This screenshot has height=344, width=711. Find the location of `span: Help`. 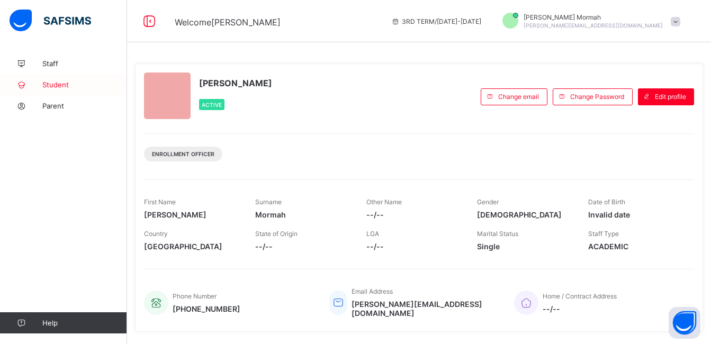

span: Help is located at coordinates (84, 323).